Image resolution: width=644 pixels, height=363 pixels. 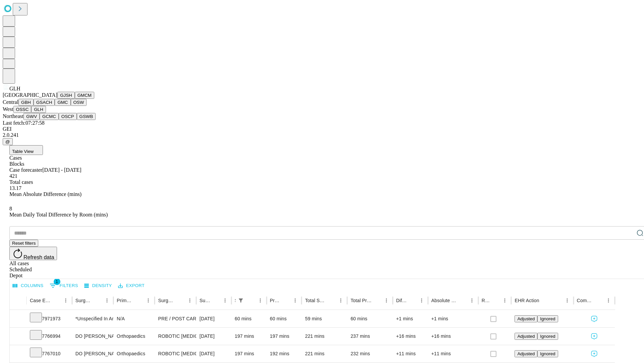 I want to click on div: Comments, so click(x=586, y=300).